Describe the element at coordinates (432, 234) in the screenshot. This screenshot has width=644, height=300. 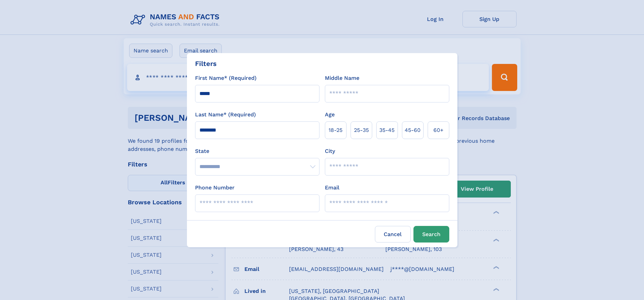
I see `button: Search` at that location.